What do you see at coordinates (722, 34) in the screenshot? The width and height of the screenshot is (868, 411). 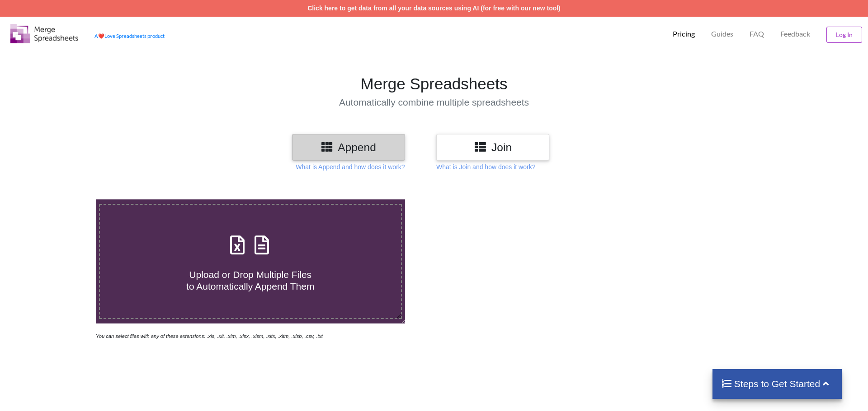 I see `p: Guides` at bounding box center [722, 34].